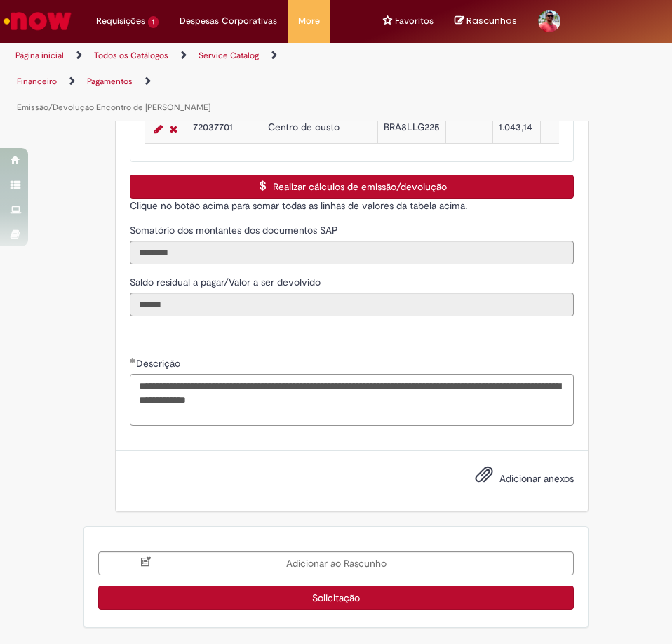 This screenshot has width=672, height=644. Describe the element at coordinates (486, 20) in the screenshot. I see `a: No momento, sua lista de rascunhos tem 0 Itens` at that location.